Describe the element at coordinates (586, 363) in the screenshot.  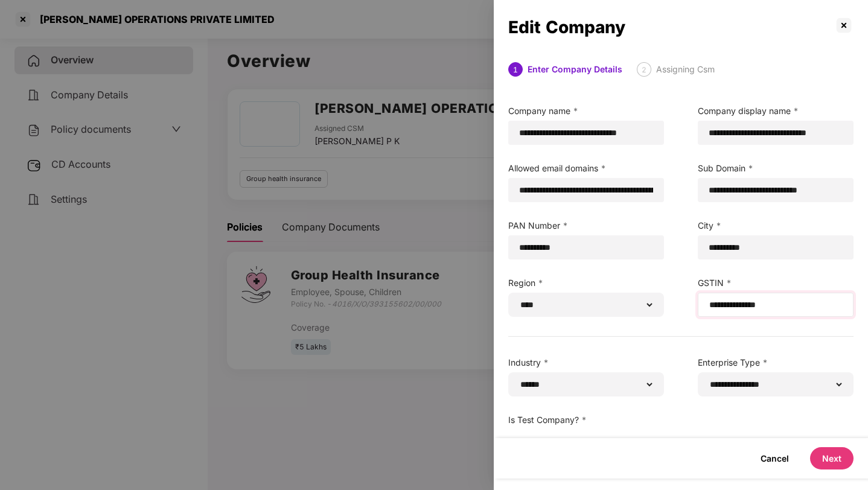
I see `label: Industry` at that location.